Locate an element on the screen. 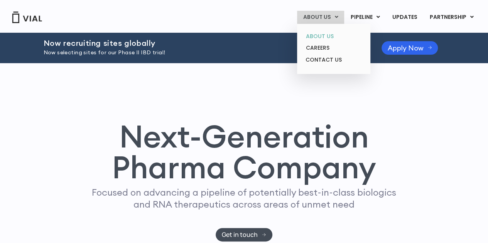  p: Focused on advancing a pipeline of potentially best-in-class biologics and RNA therapeutics acros... is located at coordinates (244, 198).